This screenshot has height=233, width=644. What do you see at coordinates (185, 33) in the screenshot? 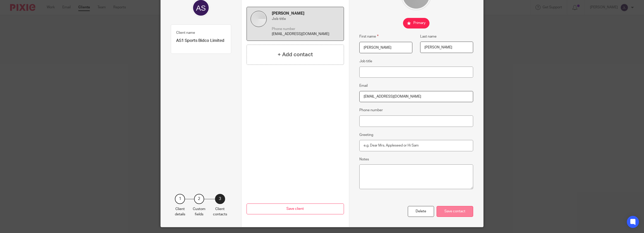
I see `label: Client name` at bounding box center [185, 33].